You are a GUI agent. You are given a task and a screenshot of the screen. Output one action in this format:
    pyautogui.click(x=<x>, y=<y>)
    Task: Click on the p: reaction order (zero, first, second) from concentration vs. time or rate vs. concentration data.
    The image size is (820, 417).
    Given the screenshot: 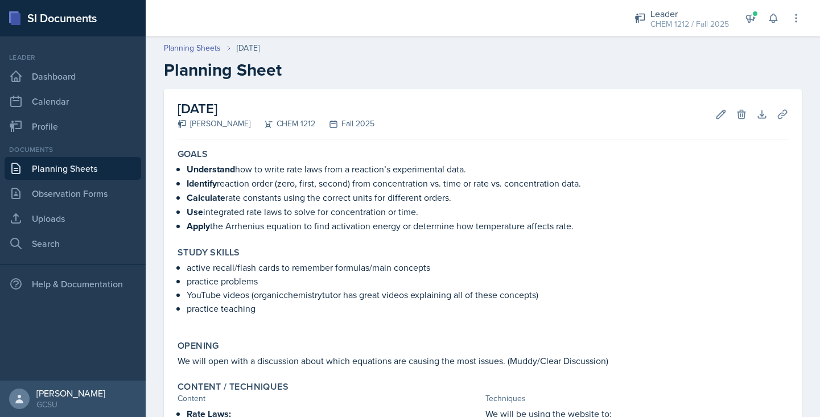 What is the action you would take?
    pyautogui.click(x=487, y=183)
    